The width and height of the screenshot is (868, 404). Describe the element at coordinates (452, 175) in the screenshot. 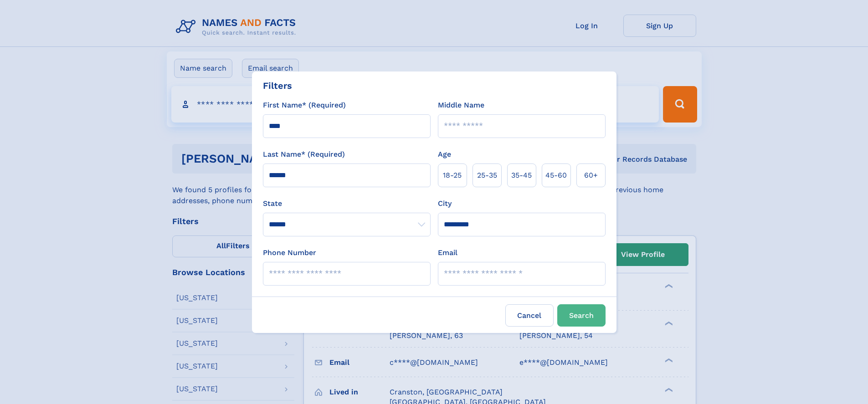

I see `span: 18‑25` at that location.